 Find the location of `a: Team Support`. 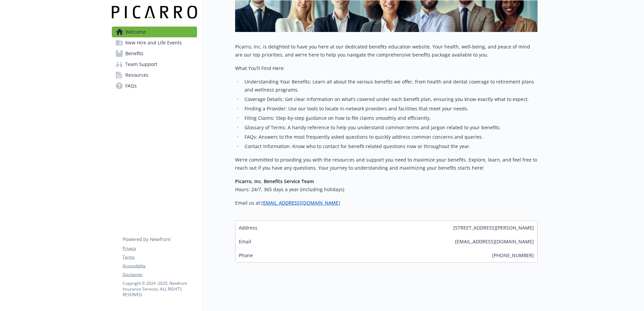

a: Team Support is located at coordinates (154, 64).